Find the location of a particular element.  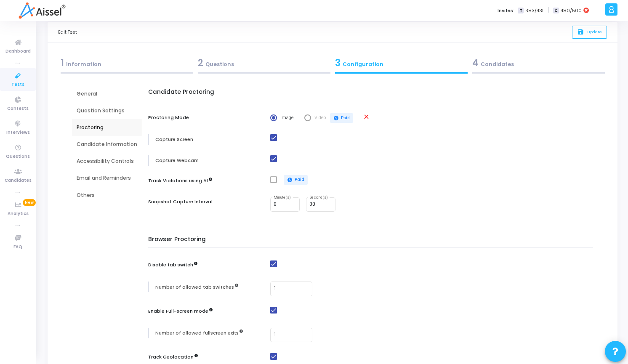

a: 4Candidates is located at coordinates (539, 65).